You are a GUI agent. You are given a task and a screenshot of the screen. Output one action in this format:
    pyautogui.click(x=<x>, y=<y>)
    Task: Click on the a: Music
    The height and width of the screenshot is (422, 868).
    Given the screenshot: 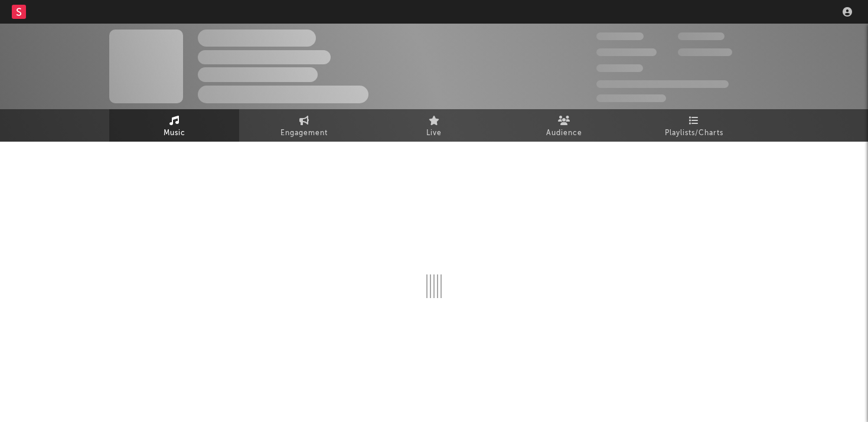 What is the action you would take?
    pyautogui.click(x=175, y=125)
    